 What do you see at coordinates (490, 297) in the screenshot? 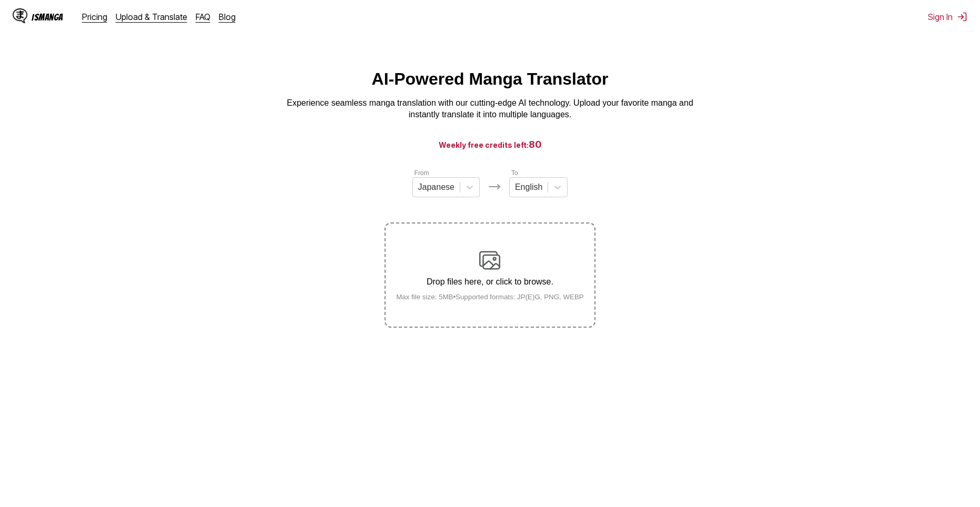
I see `small: Max file size: 5MB • Supported formats: JP(E)G, PNG, WEBP` at bounding box center [490, 297].